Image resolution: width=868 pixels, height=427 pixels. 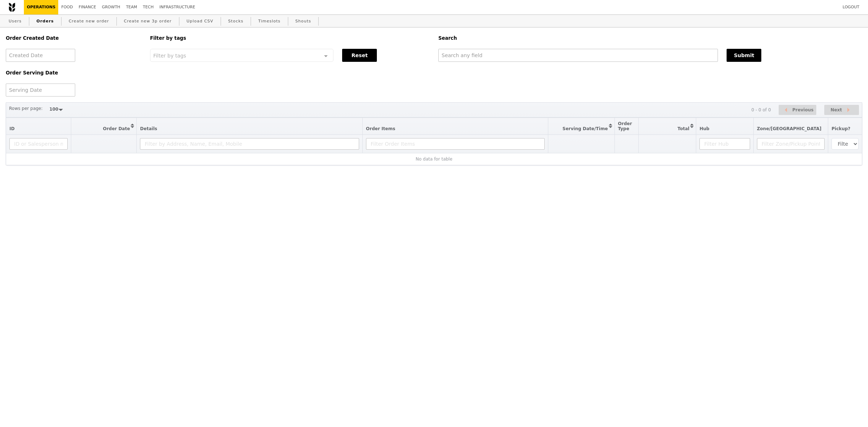 I want to click on div: 0 - 0 of 0, so click(x=761, y=110).